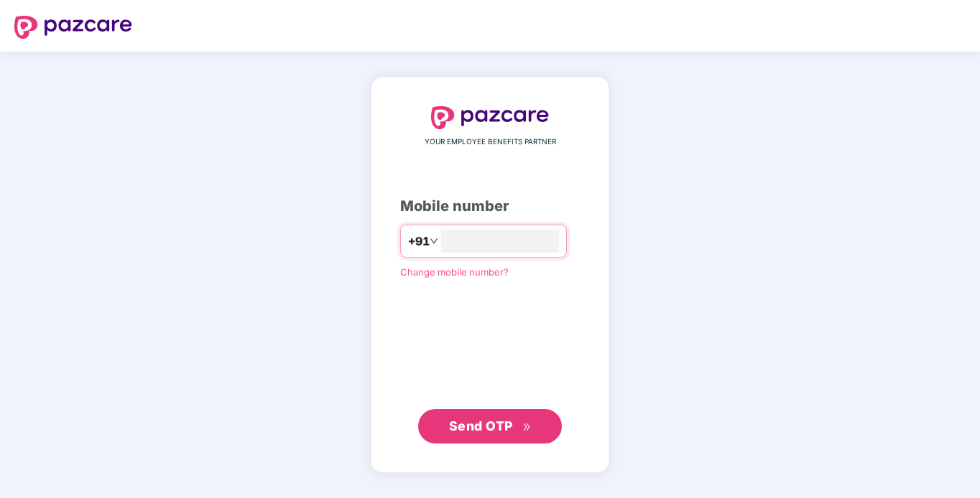  I want to click on div: Mobile number, so click(490, 206).